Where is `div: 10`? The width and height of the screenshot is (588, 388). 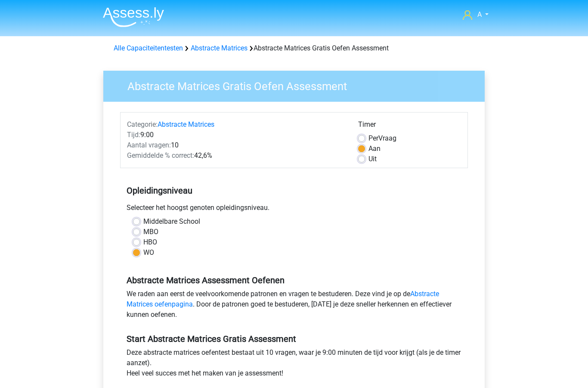 div: 10 is located at coordinates (236, 146).